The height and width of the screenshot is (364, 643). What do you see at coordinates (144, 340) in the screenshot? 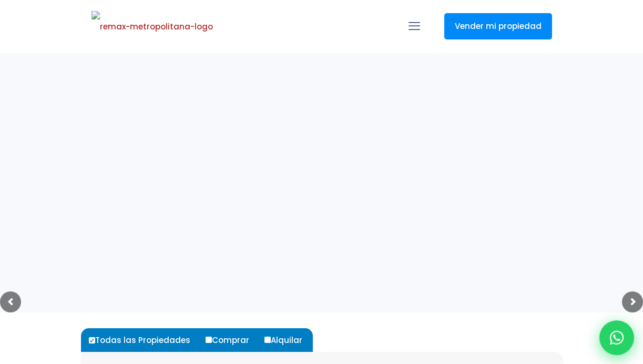
I see `label: Todas las Propiedades` at bounding box center [144, 340].